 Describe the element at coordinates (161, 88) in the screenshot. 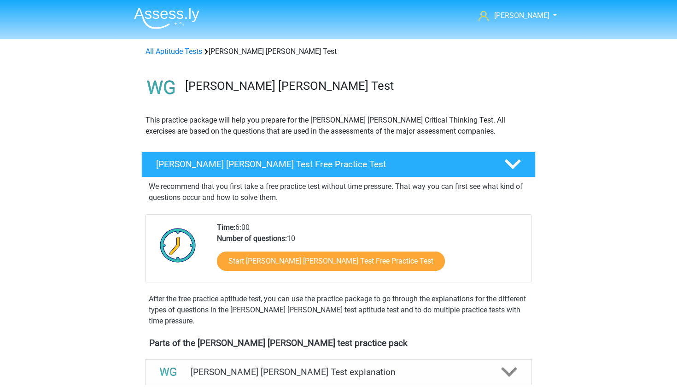

I see `img: watson glaser test` at that location.